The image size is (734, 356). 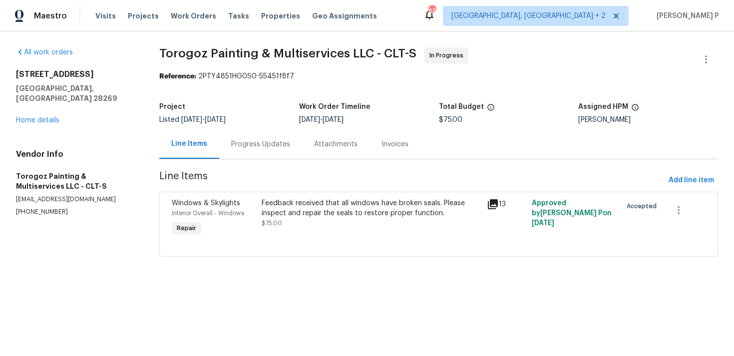 I want to click on span: Maestro, so click(x=50, y=16).